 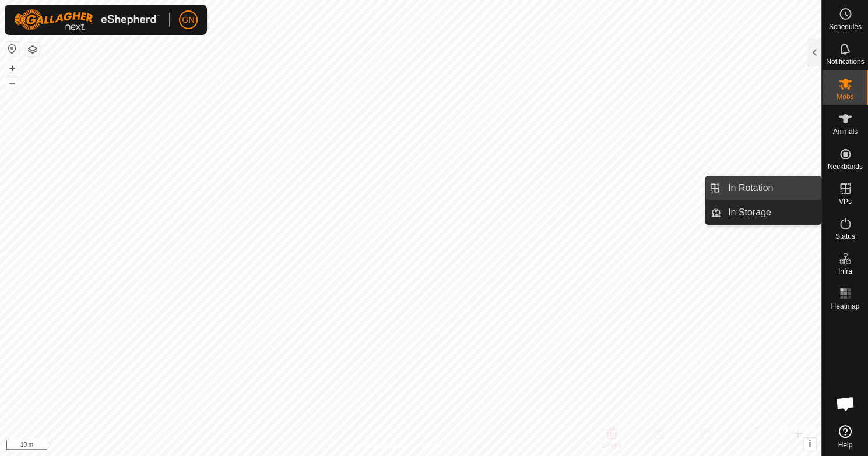 What do you see at coordinates (845, 445) in the screenshot?
I see `span: Help` at bounding box center [845, 445].